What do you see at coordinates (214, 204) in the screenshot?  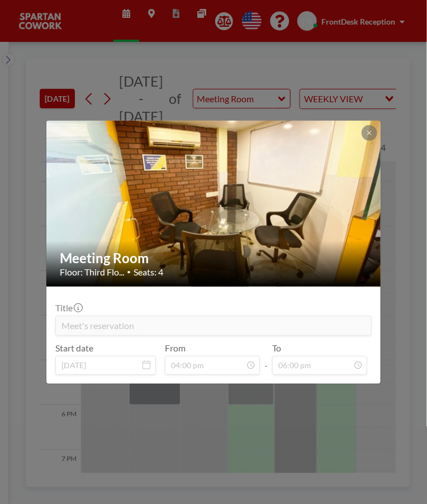 I see `img: 537.jpg` at bounding box center [214, 204].